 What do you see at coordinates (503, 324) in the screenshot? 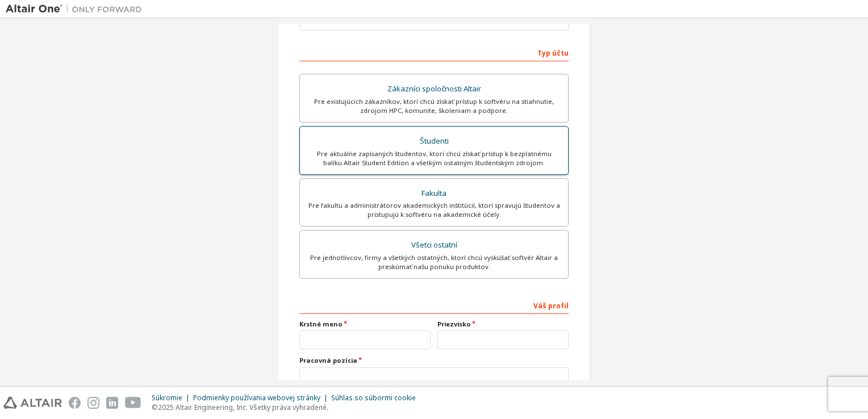
I see `label: Priezvisko` at bounding box center [503, 324].